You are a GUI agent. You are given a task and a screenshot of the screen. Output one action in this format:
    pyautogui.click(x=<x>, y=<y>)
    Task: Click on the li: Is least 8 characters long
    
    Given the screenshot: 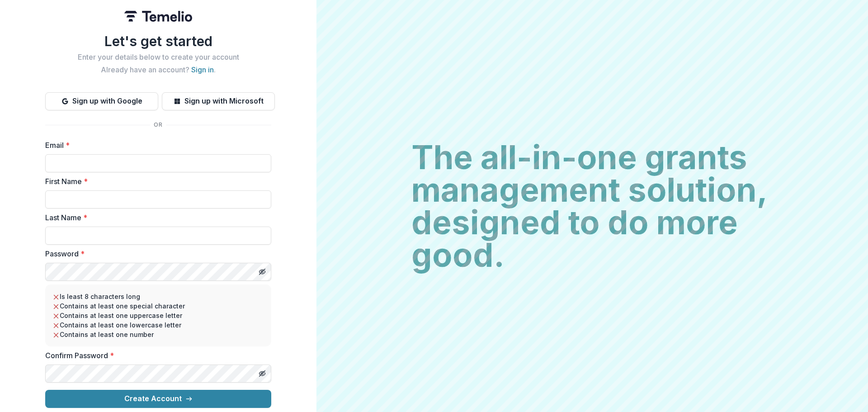 What is the action you would take?
    pyautogui.click(x=158, y=296)
    